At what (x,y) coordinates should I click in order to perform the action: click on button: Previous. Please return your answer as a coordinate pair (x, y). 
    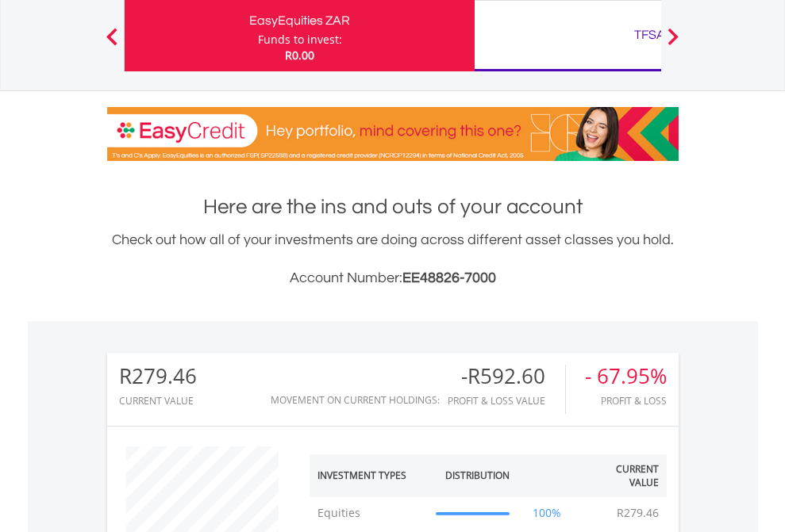
    Looking at the image, I should click on (112, 43).